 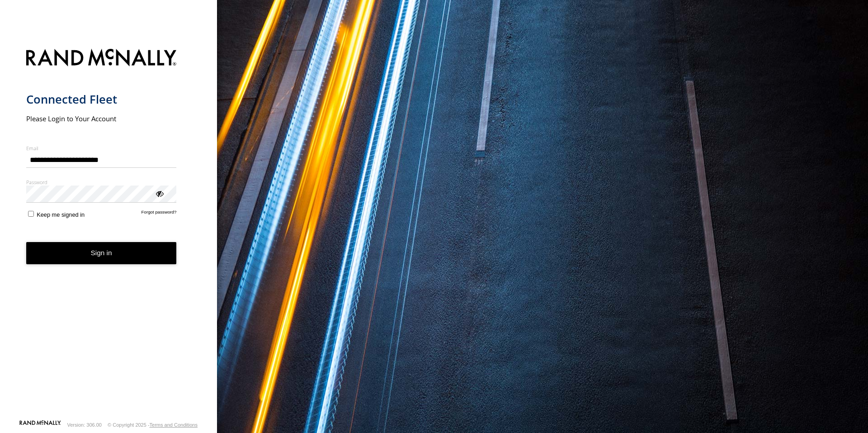 What do you see at coordinates (101, 182) in the screenshot?
I see `label: Password` at bounding box center [101, 182].